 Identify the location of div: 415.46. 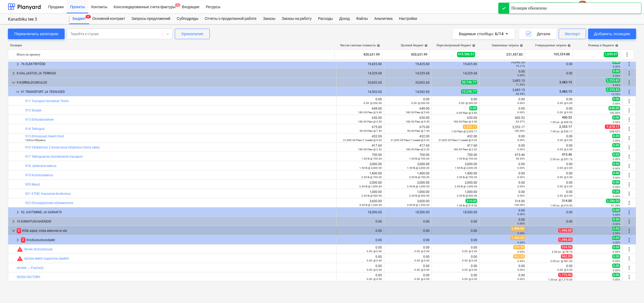
(503, 157).